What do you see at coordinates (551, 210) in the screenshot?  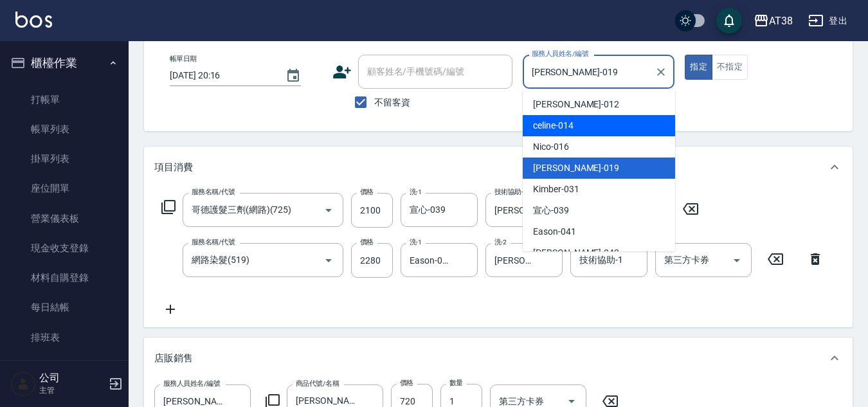 I see `span: 宣心 -039` at bounding box center [551, 210].